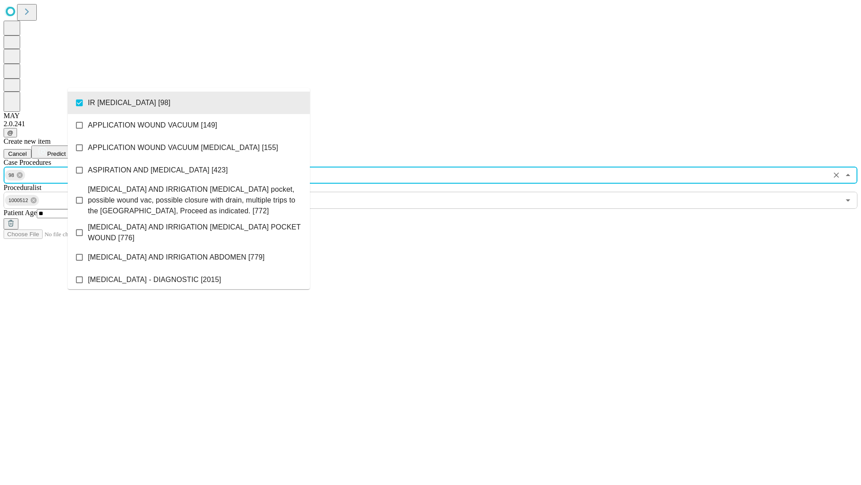  I want to click on span: 1000512, so click(18, 200).